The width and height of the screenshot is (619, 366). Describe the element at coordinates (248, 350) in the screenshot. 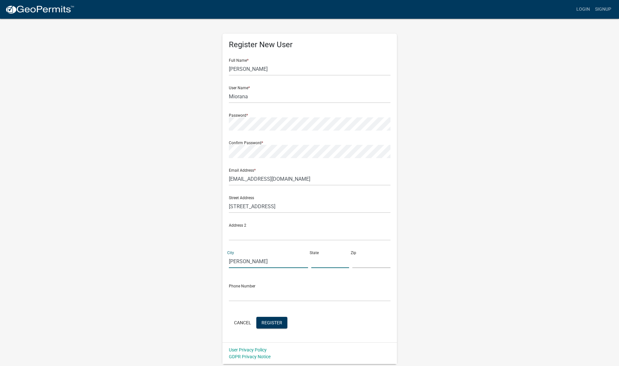

I see `a: User Privacy Policy` at that location.